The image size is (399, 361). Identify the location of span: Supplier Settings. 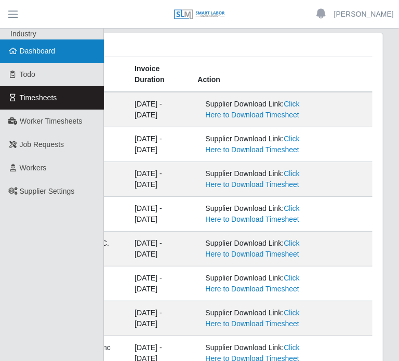
(47, 191).